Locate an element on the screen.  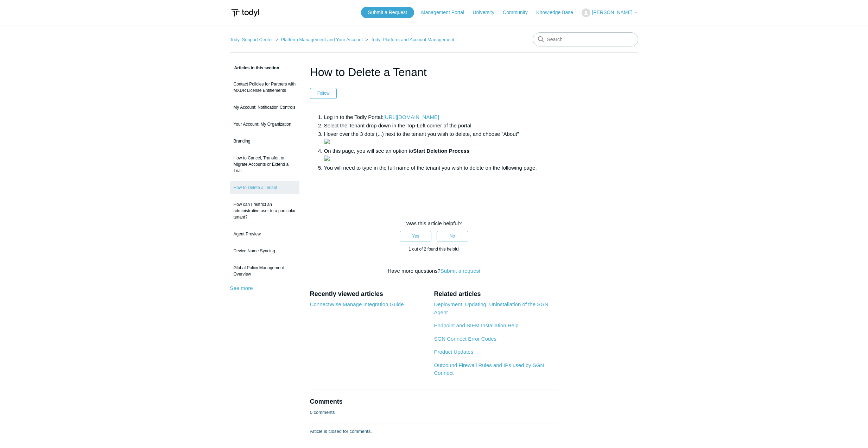
li: Log in to the Todly Portal: is located at coordinates (441, 117).